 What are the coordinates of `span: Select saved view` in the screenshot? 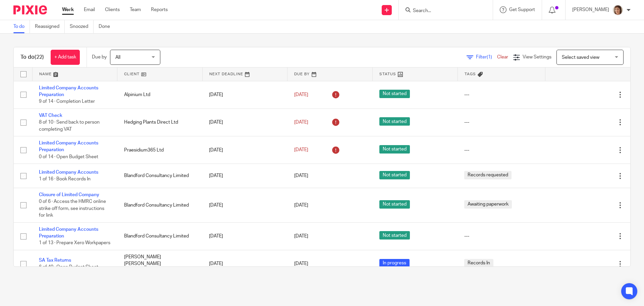 It's located at (581, 57).